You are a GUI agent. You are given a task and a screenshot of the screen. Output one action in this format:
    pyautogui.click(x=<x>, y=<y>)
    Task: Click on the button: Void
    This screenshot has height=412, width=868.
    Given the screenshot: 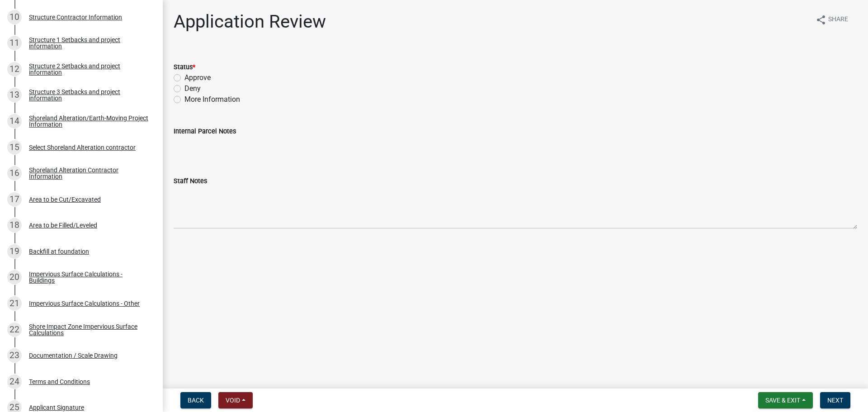 What is the action you would take?
    pyautogui.click(x=236, y=400)
    